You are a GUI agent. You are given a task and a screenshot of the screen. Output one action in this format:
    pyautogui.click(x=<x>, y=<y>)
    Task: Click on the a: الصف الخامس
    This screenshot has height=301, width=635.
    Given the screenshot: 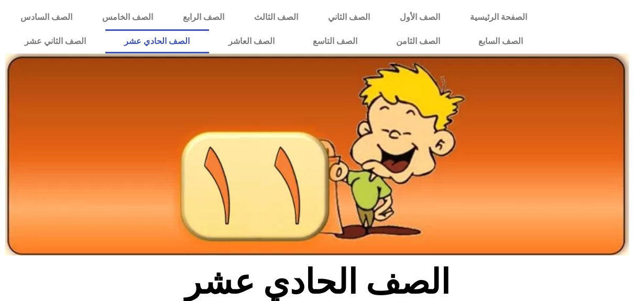 What is the action you would take?
    pyautogui.click(x=127, y=17)
    